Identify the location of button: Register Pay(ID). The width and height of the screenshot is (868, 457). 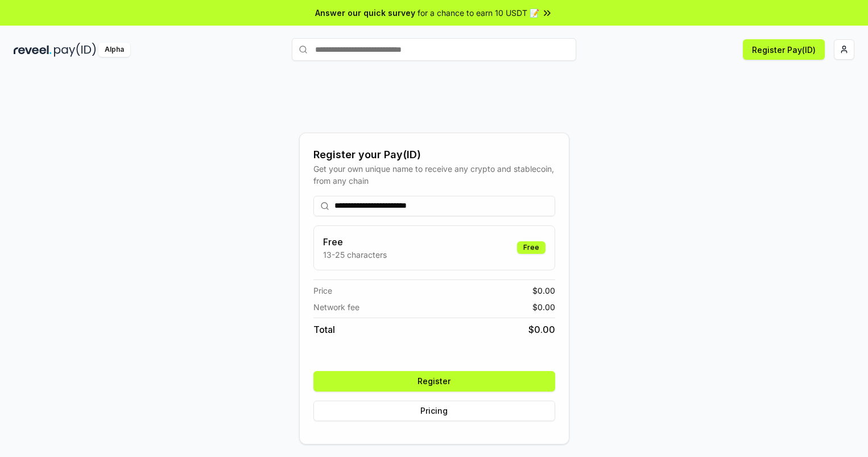
(784, 50).